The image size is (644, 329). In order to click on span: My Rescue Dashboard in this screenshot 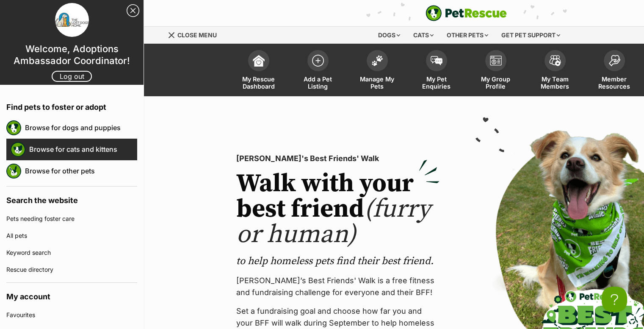, I will do `click(258, 82)`.